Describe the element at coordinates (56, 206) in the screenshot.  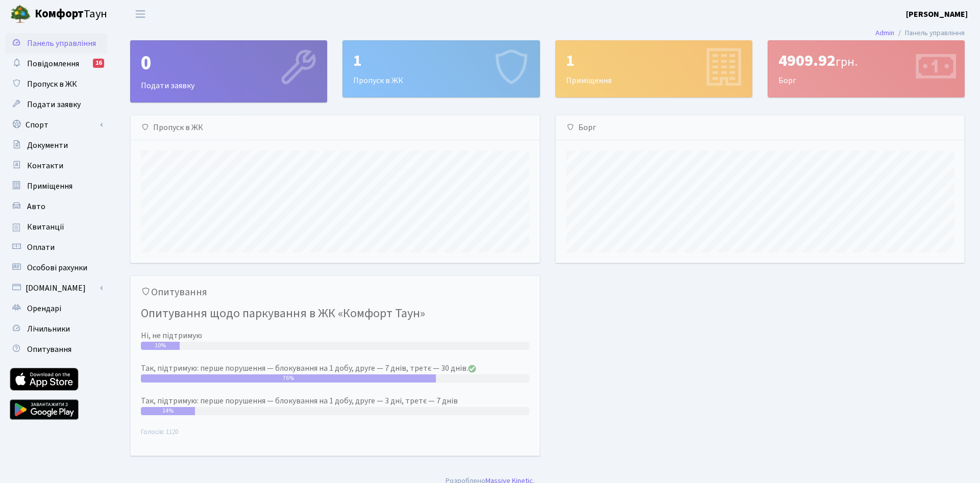
I see `a: Авто` at that location.